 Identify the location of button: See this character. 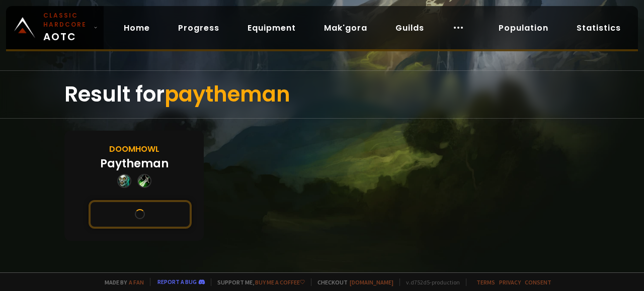
(140, 214).